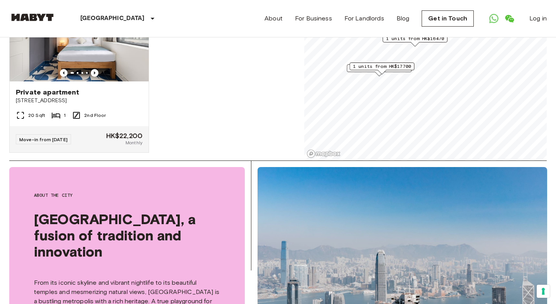  I want to click on img: Habyt, so click(32, 17).